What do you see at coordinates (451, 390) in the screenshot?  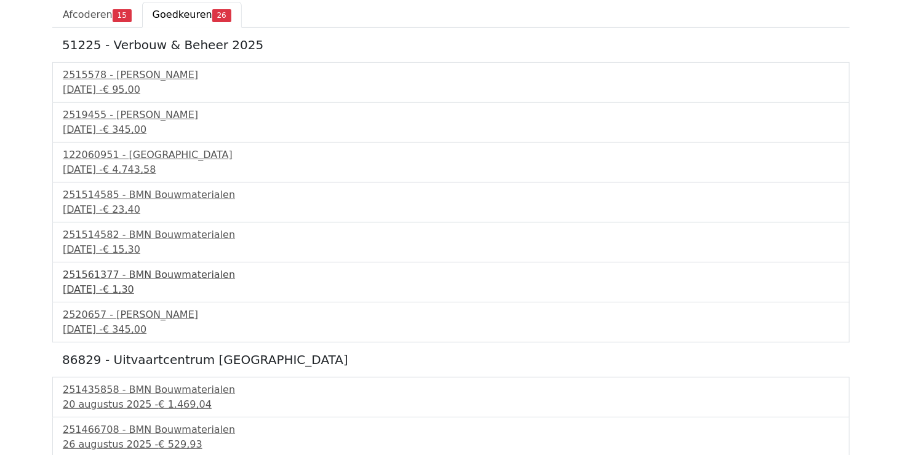 I see `div: 251435858 - BMN Bouwmaterialen` at bounding box center [451, 390].